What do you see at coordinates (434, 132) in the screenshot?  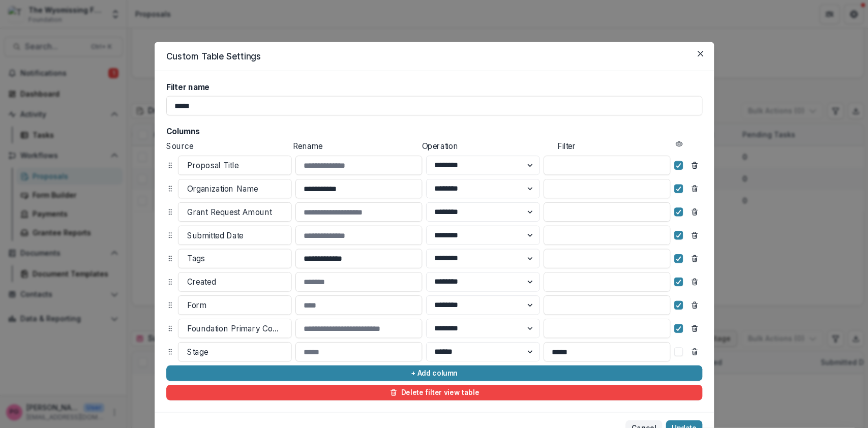 I see `h2: Columns` at bounding box center [434, 132].